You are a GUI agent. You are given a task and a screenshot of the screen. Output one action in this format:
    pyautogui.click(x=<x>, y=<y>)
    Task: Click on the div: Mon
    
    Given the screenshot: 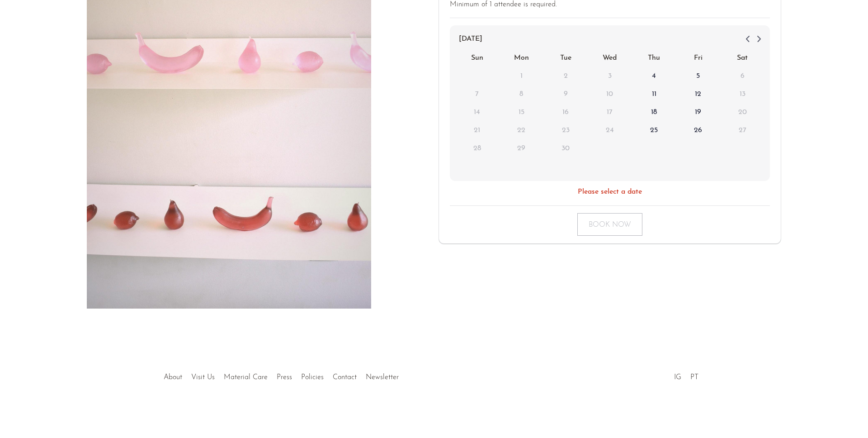 What is the action you would take?
    pyautogui.click(x=521, y=58)
    